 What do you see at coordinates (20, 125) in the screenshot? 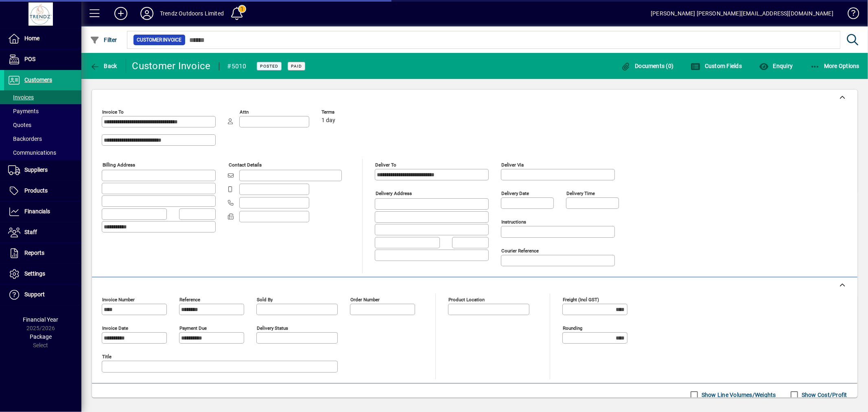
I see `span: Quotes` at bounding box center [20, 125].